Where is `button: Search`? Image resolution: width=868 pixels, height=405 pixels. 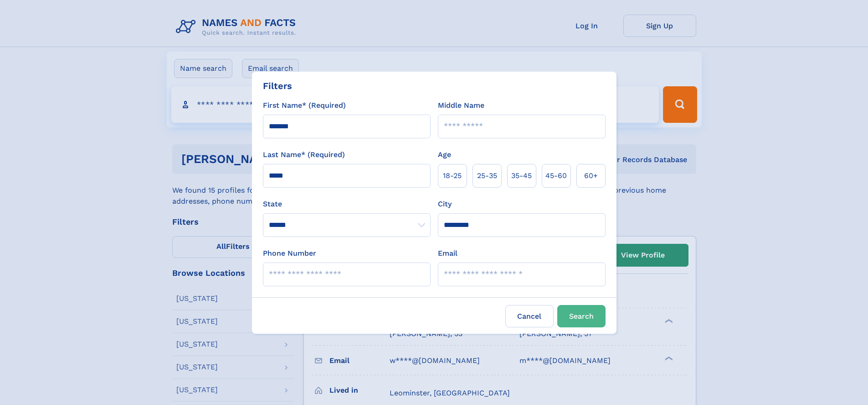
button: Search is located at coordinates (582, 316).